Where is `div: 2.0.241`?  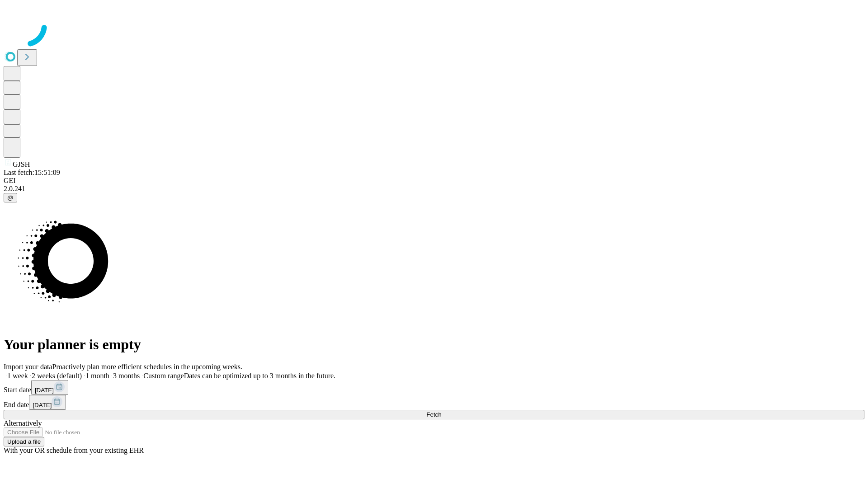
div: 2.0.241 is located at coordinates (434, 189).